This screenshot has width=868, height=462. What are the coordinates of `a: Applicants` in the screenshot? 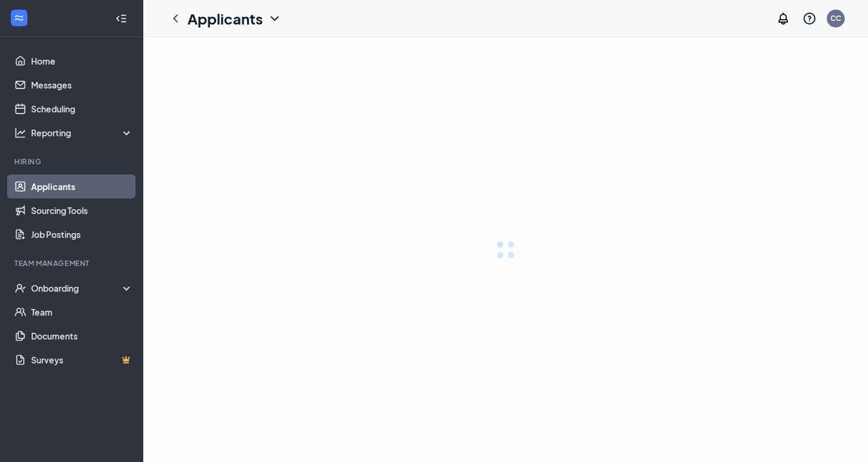 It's located at (82, 186).